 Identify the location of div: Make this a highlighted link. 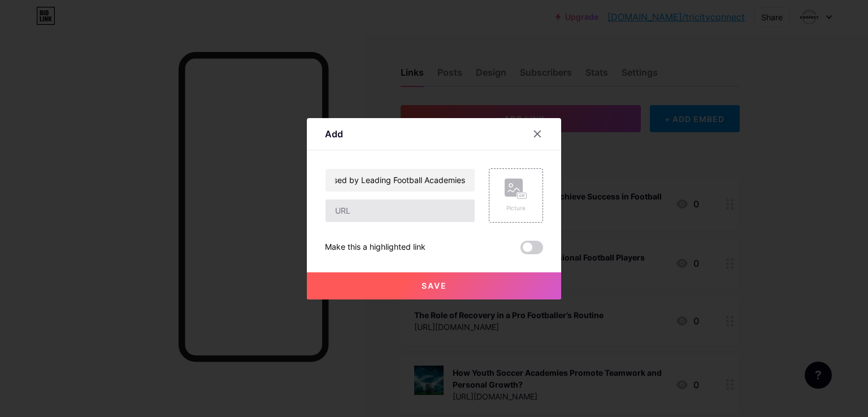
(375, 247).